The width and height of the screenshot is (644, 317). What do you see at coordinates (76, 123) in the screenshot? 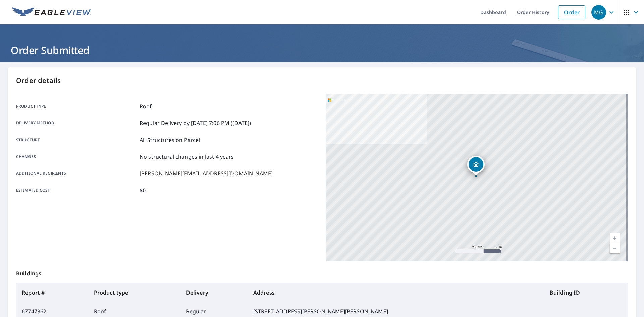
I see `p: Delivery method` at bounding box center [76, 123].